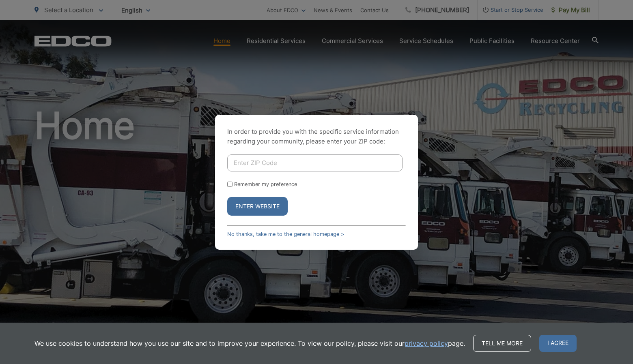 The image size is (633, 364). What do you see at coordinates (426, 344) in the screenshot?
I see `a: privacy policy` at bounding box center [426, 344].